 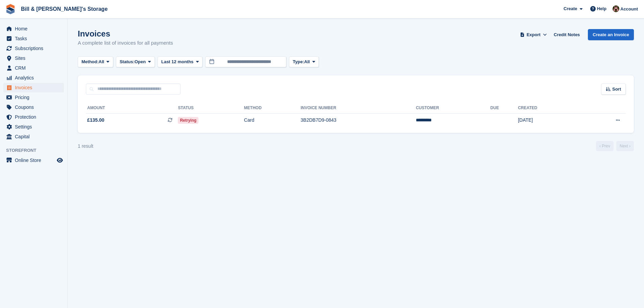 What do you see at coordinates (177, 62) in the screenshot?
I see `span: Last 12 months` at bounding box center [177, 62].